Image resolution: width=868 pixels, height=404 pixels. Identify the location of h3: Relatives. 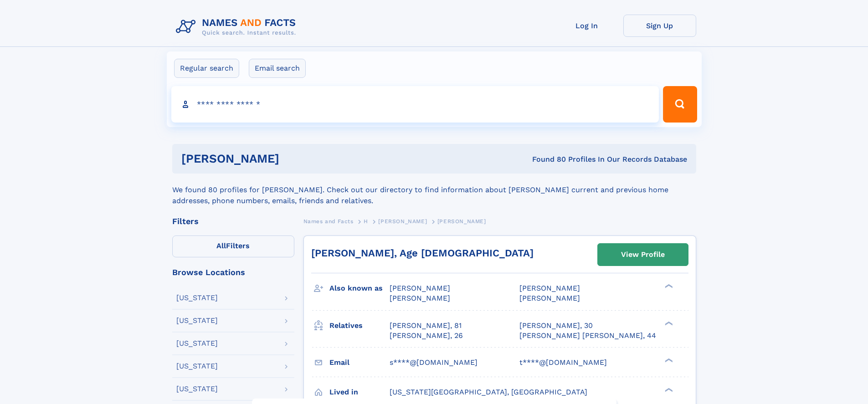
(360, 326).